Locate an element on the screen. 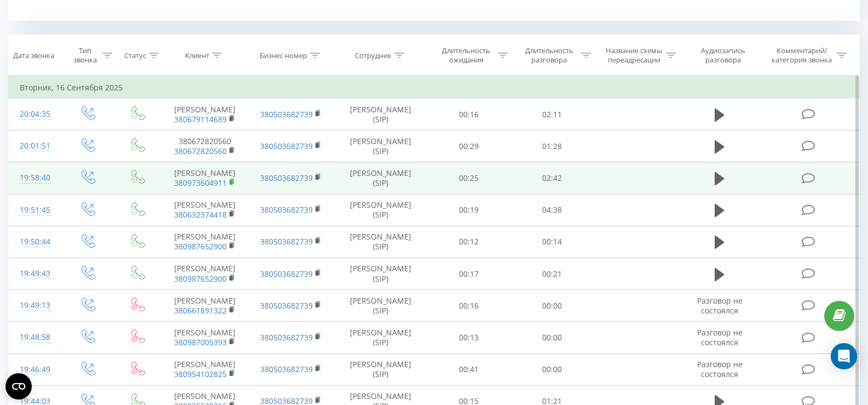 The width and height of the screenshot is (868, 405). td: Вторник, 16 Сентября 2025 is located at coordinates (434, 87).